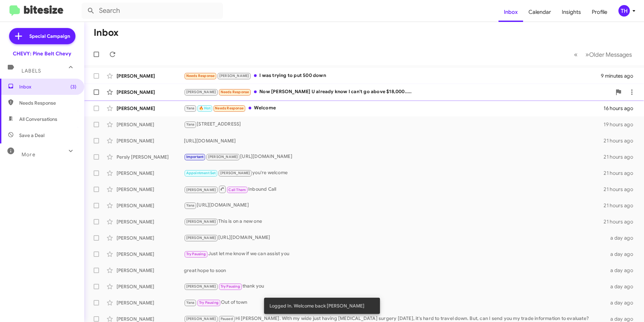 Image resolution: width=644 pixels, height=322 pixels. Describe the element at coordinates (572, 12) in the screenshot. I see `span: Insights` at that location.